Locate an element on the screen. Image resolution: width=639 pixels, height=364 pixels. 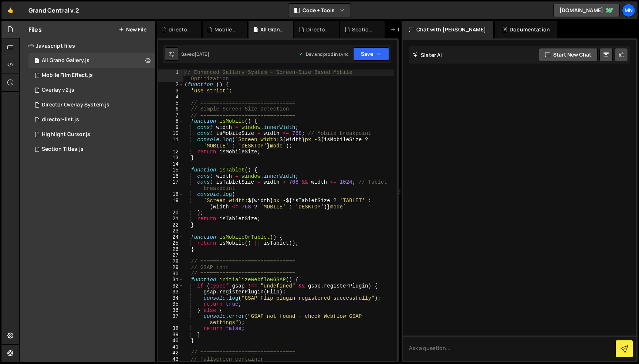
div: 41 is located at coordinates (171, 347).